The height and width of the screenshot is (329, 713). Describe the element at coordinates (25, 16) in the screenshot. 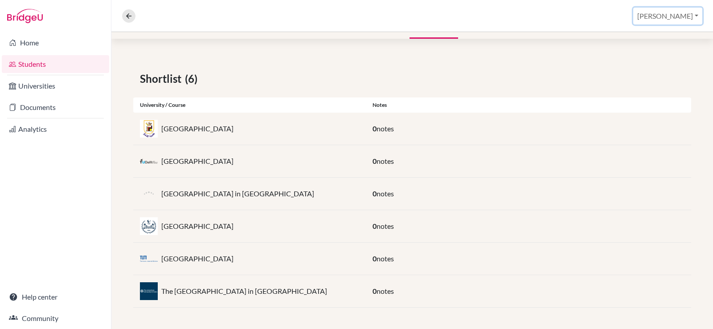

I see `img: Bridge-U` at that location.